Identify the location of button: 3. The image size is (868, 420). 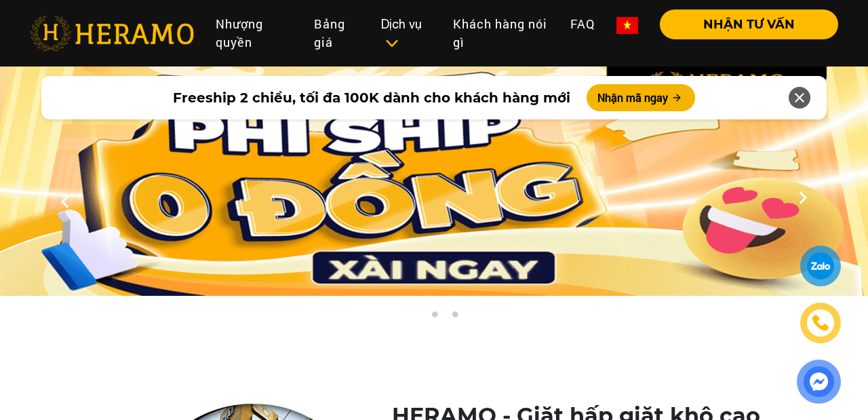
(455, 317).